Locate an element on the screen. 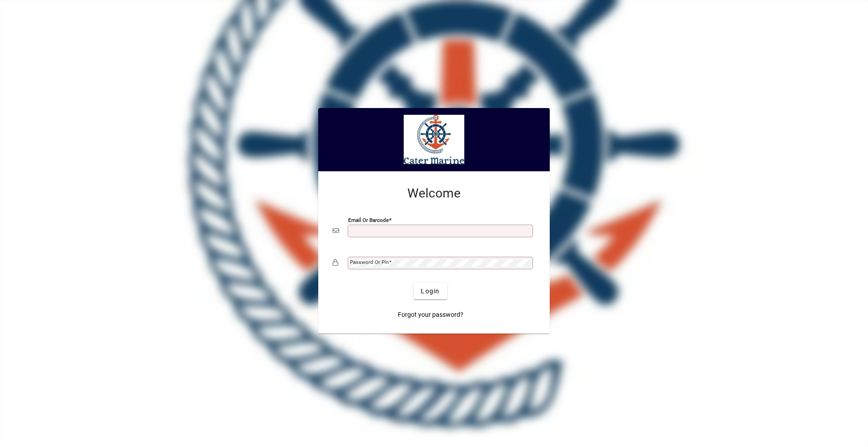  h2: Welcome is located at coordinates (434, 194).